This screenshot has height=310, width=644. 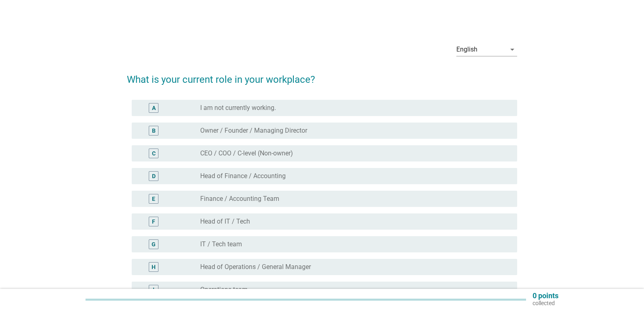 I want to click on div: F, so click(x=153, y=221).